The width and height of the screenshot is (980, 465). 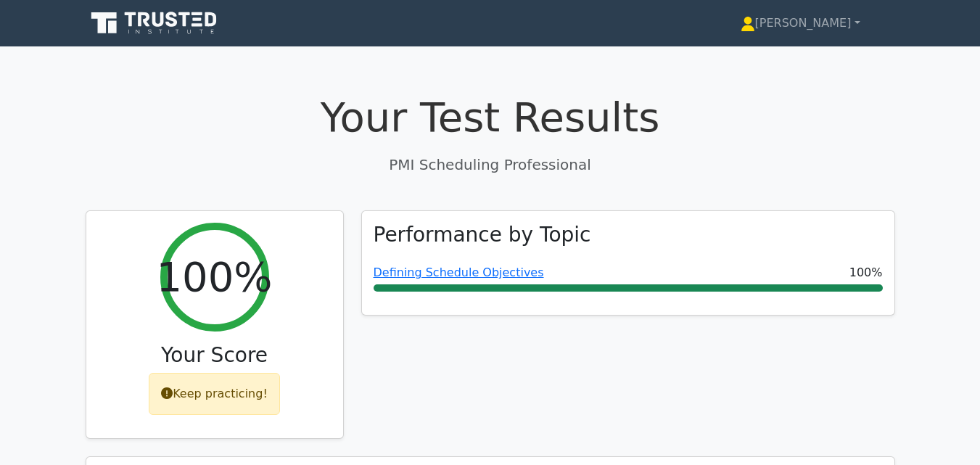 I want to click on a: Defining Schedule Objectives, so click(x=458, y=273).